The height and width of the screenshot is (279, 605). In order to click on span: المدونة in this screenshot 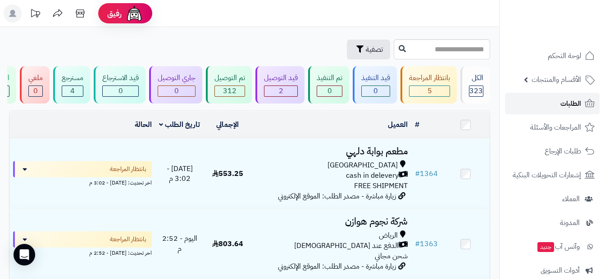, I will do `click(570, 223)`.